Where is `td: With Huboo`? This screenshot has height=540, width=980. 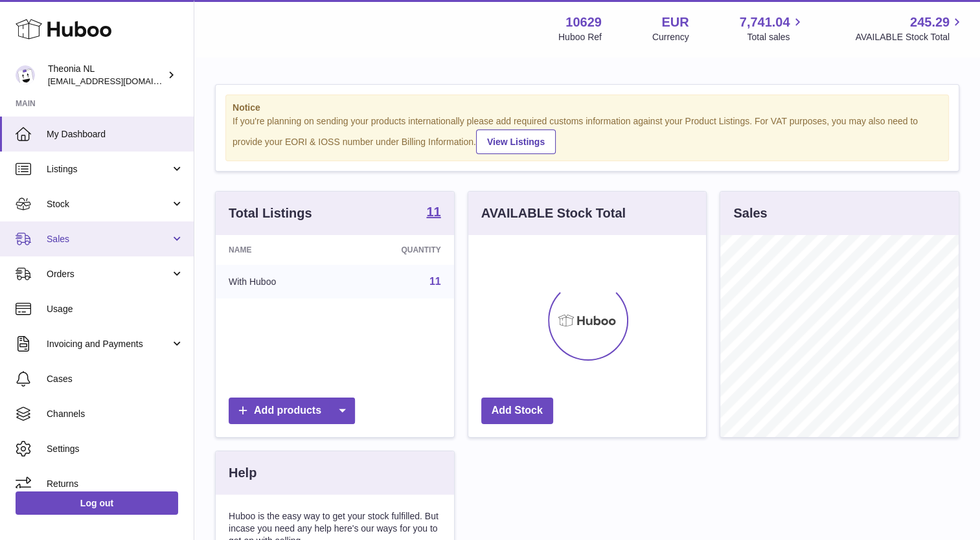
td: With Huboo is located at coordinates (278, 282).